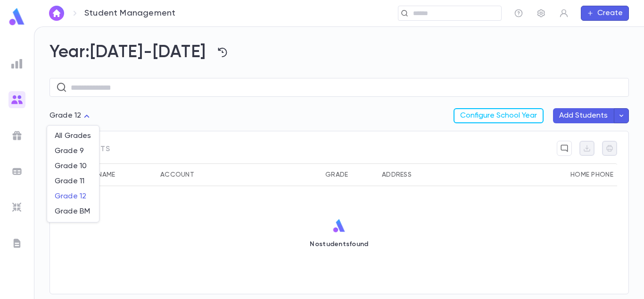  What do you see at coordinates (73, 136) in the screenshot?
I see `span: All Grades` at bounding box center [73, 136].